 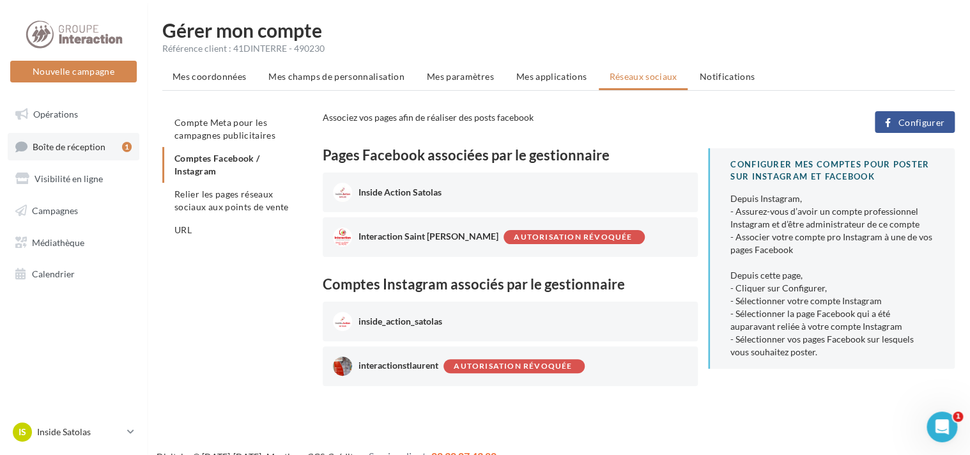 What do you see at coordinates (921, 123) in the screenshot?
I see `span: Configurer` at bounding box center [921, 123].